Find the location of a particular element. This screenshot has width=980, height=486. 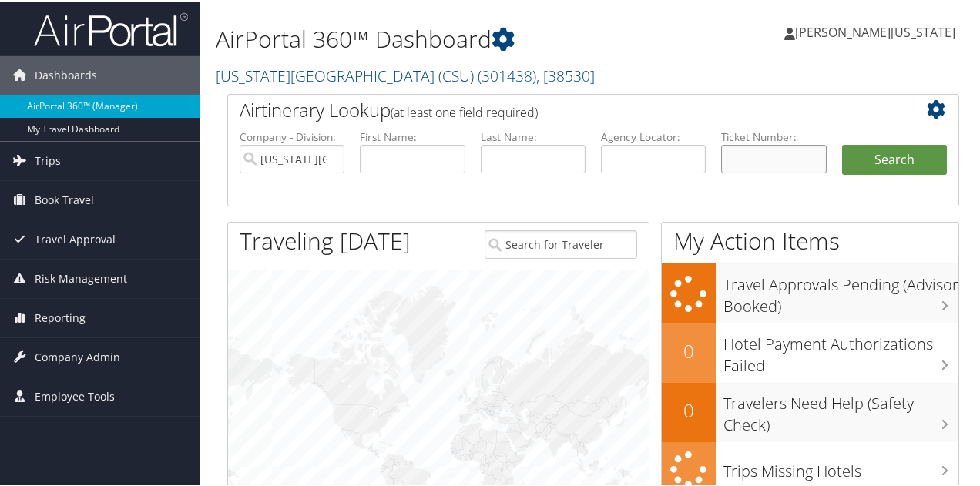

span: Risk Management is located at coordinates (81, 277).